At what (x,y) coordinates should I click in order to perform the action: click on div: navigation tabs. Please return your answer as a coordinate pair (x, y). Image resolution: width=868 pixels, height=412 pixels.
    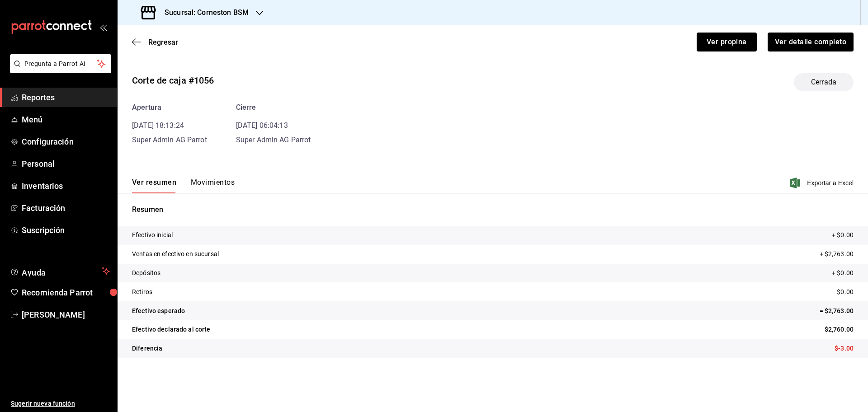
    Looking at the image, I should click on (183, 186).